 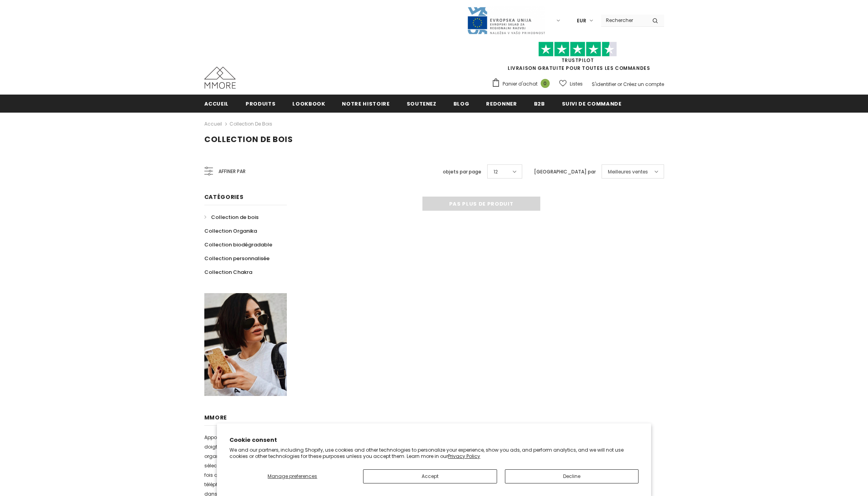 What do you see at coordinates (539, 103) in the screenshot?
I see `a: B2B` at bounding box center [539, 103].